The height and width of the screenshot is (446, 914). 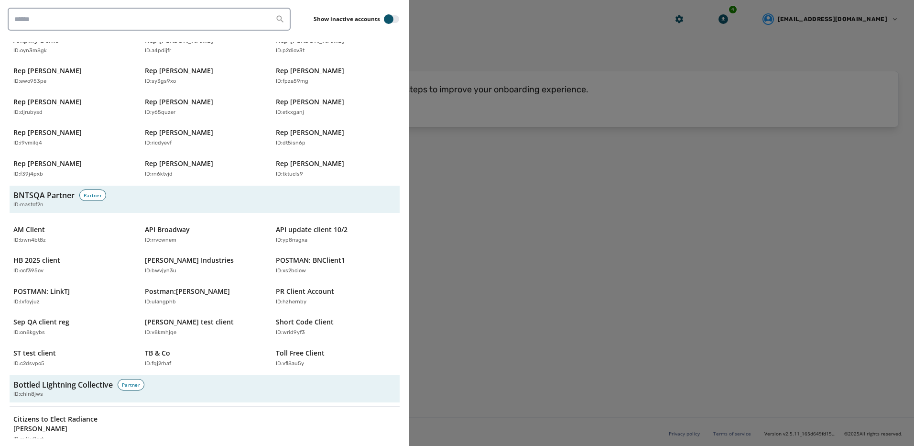 What do you see at coordinates (29, 229) in the screenshot?
I see `p: AM Client` at bounding box center [29, 229].